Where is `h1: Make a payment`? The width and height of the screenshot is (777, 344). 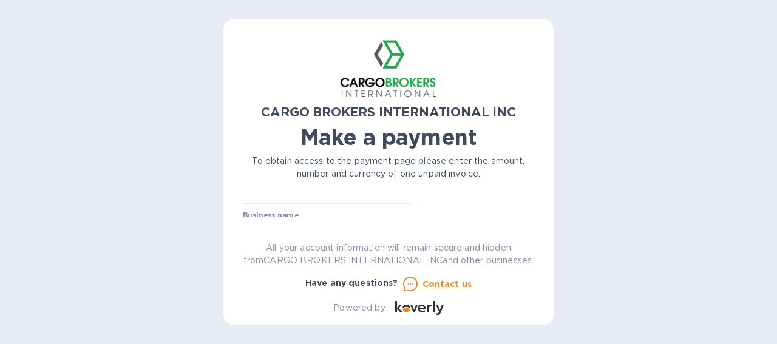 h1: Make a payment is located at coordinates (388, 137).